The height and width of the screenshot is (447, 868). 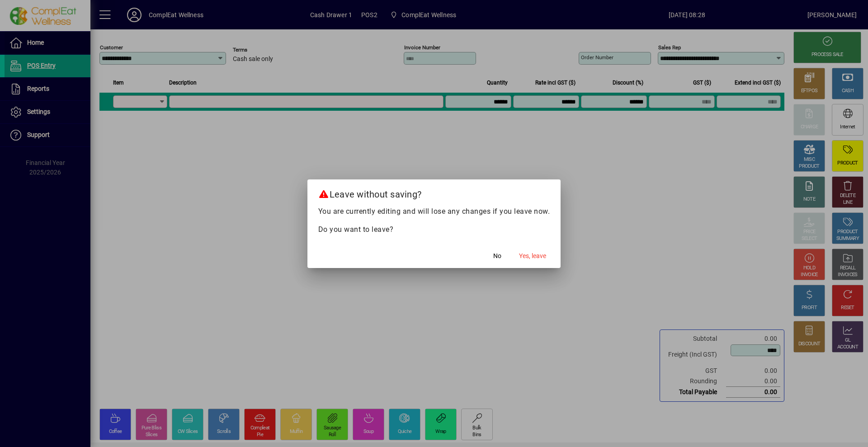 I want to click on p: Do you want to leave?, so click(x=434, y=230).